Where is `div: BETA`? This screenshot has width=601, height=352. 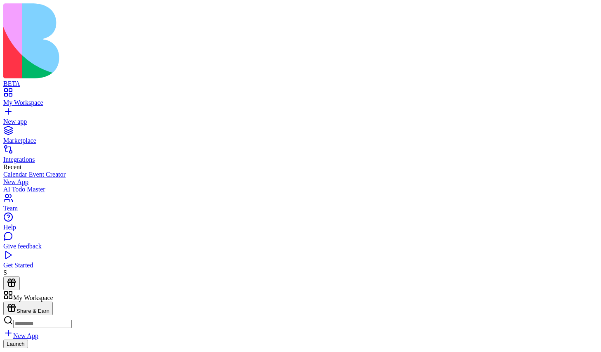 div: BETA is located at coordinates (300, 84).